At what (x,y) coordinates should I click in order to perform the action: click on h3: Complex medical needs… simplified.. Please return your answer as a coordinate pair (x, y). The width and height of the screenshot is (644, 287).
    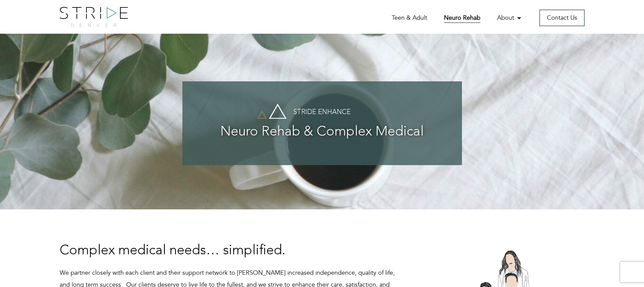
    Looking at the image, I should click on (233, 251).